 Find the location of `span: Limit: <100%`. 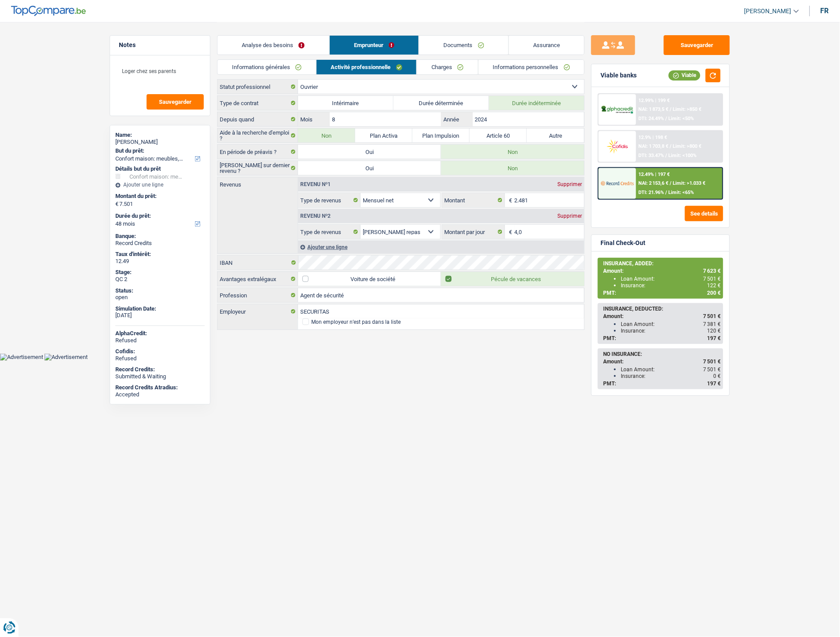

span: Limit: <100% is located at coordinates (683, 155).